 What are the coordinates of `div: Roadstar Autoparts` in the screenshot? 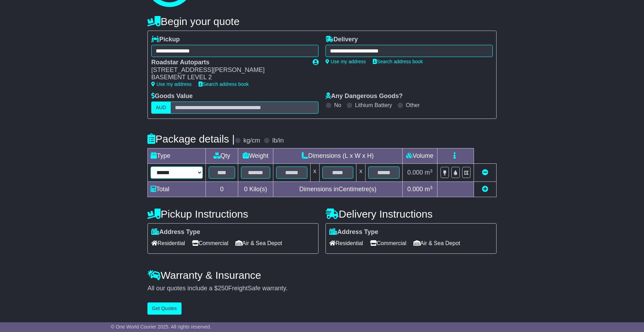 It's located at (228, 63).